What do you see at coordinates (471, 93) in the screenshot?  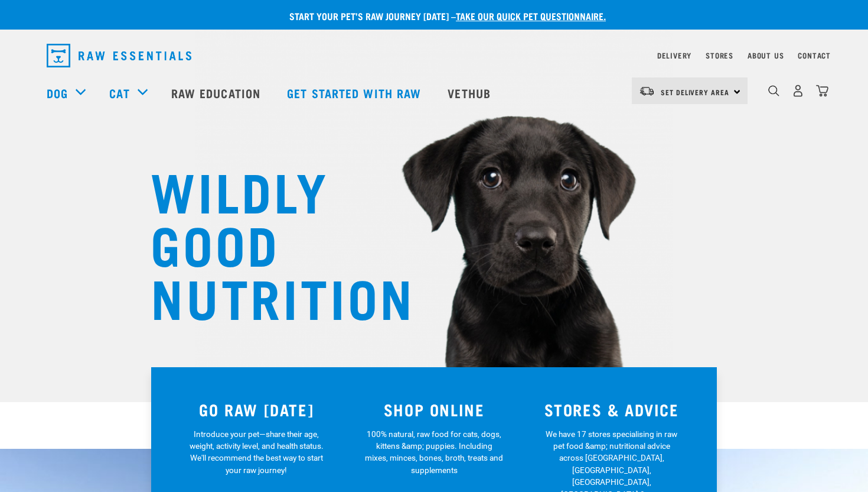 I see `a: Vethub` at bounding box center [471, 93].